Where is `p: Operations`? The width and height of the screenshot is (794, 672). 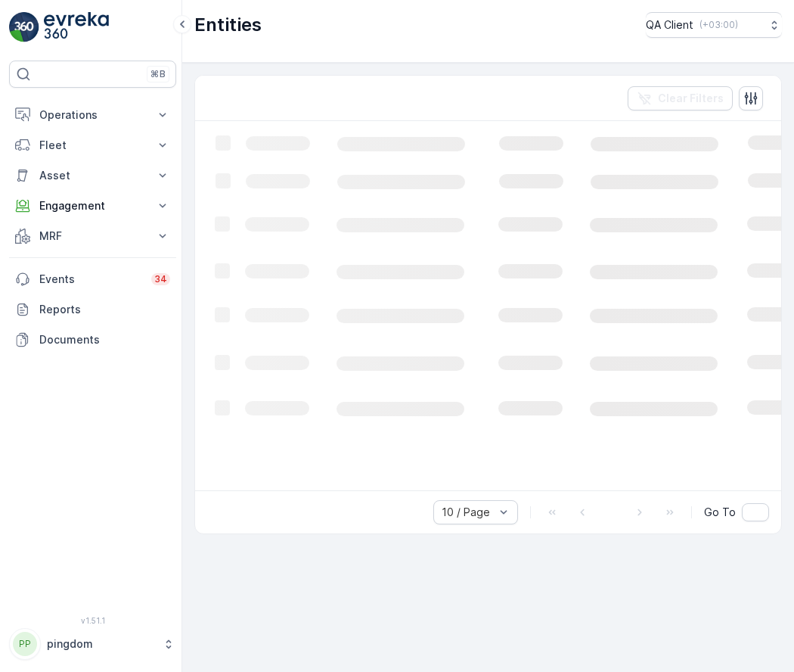
p: Operations is located at coordinates (92, 115).